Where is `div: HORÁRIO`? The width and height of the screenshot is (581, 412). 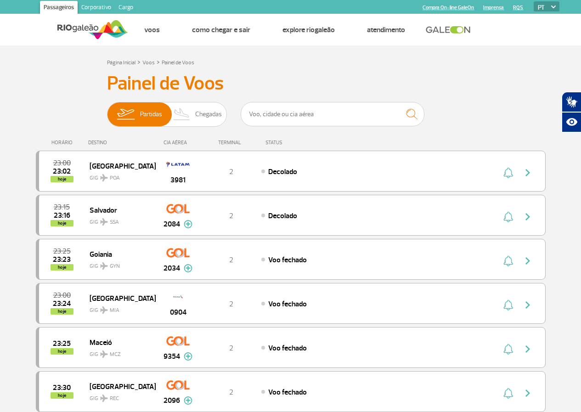 div: HORÁRIO is located at coordinates (63, 142).